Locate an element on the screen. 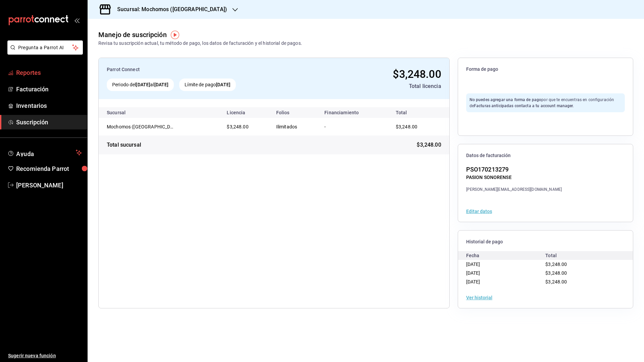  span: Sugerir nueva función is located at coordinates (45, 356).